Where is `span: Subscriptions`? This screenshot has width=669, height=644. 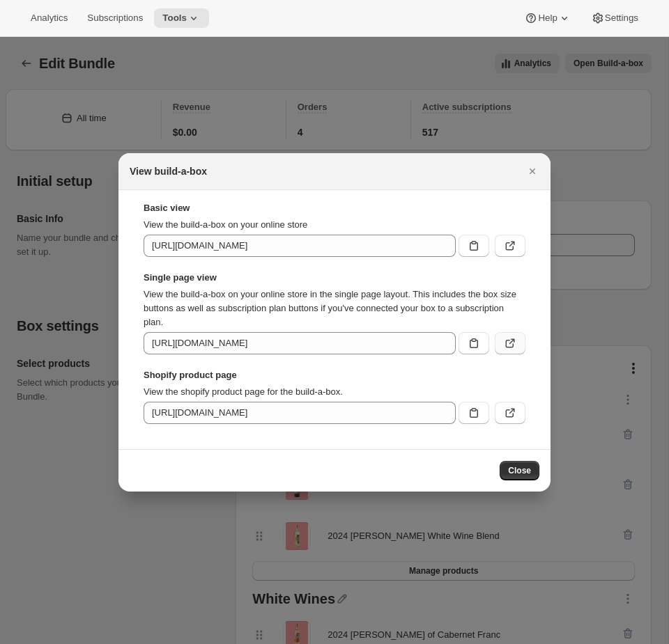 span: Subscriptions is located at coordinates (115, 18).